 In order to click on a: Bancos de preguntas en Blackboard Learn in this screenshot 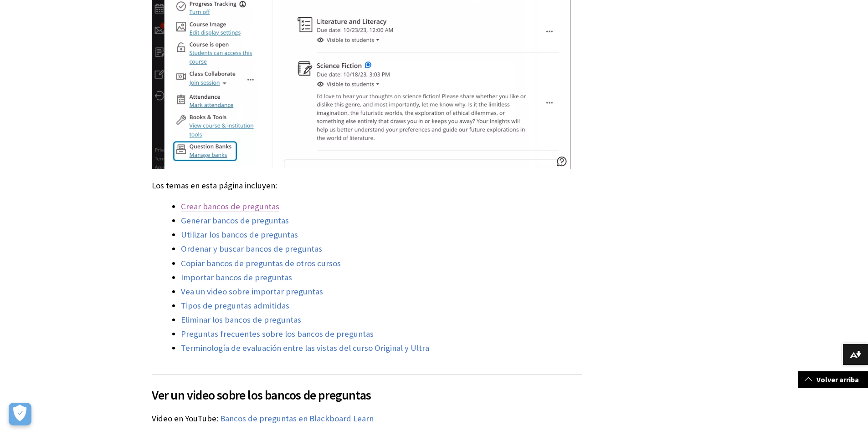, I will do `click(297, 419)`.